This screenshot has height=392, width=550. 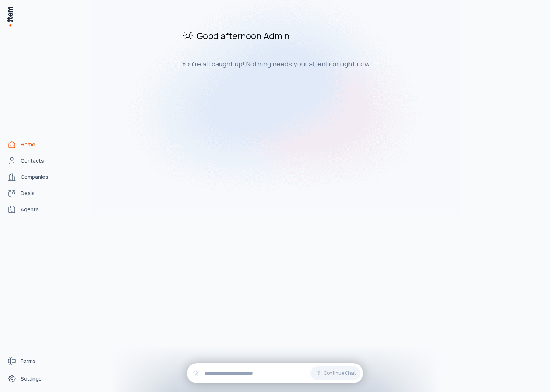 I want to click on span: Contacts, so click(x=32, y=161).